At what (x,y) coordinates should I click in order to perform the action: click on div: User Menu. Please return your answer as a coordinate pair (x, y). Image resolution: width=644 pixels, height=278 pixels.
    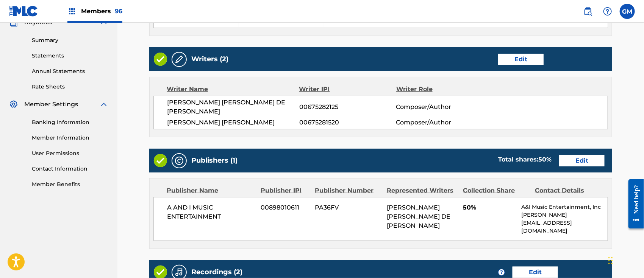
    Looking at the image, I should click on (627, 11).